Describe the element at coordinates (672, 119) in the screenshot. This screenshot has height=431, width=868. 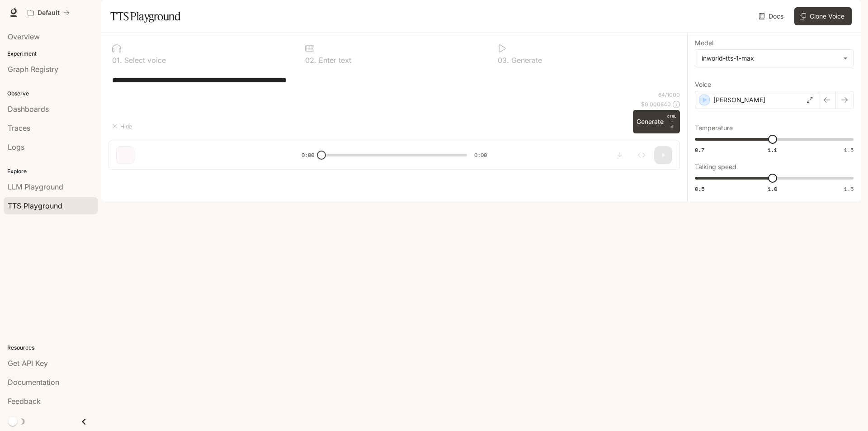
I see `p: CTRL +` at that location.